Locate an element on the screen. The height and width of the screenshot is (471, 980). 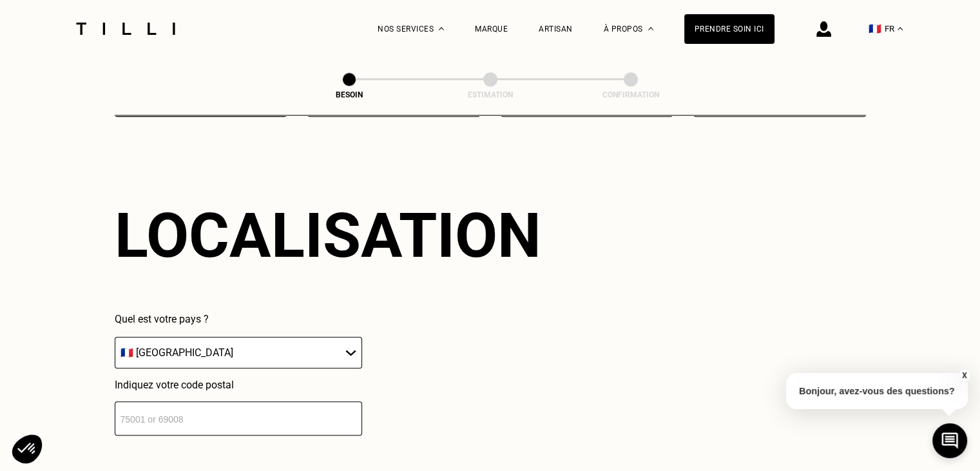
div: Marque is located at coordinates (490, 29).